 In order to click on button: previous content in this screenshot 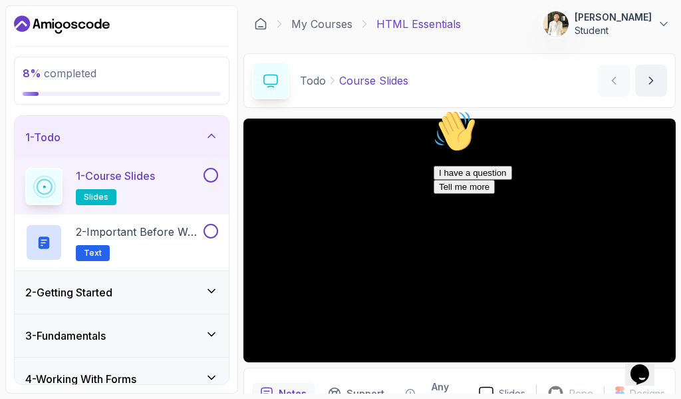, I will do `click(614, 81)`.